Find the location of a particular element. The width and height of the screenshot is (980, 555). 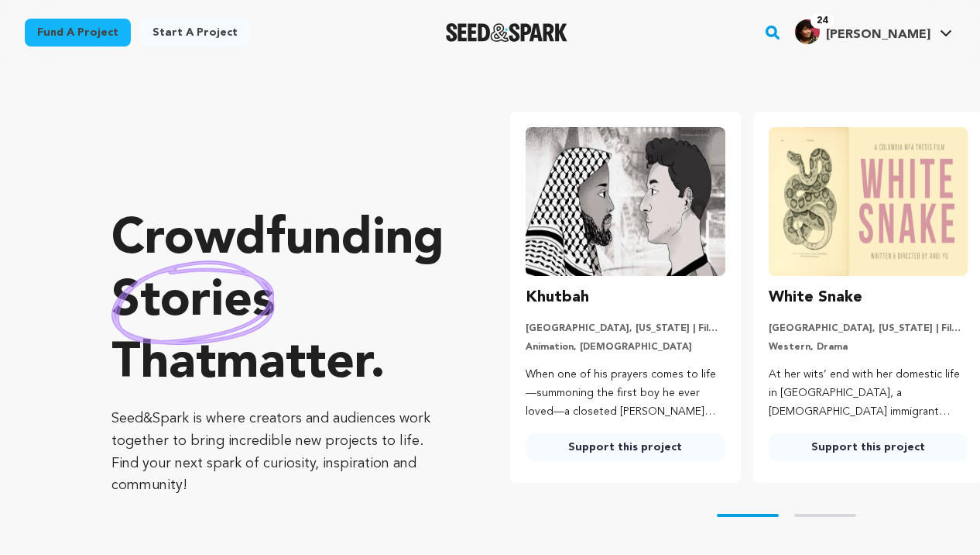

p: Western, Drama is located at coordinates (867, 347).